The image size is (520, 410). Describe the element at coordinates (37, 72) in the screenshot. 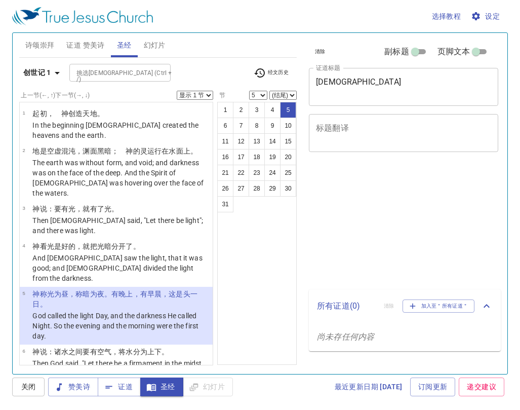

I see `b: 创世记 1` at that location.